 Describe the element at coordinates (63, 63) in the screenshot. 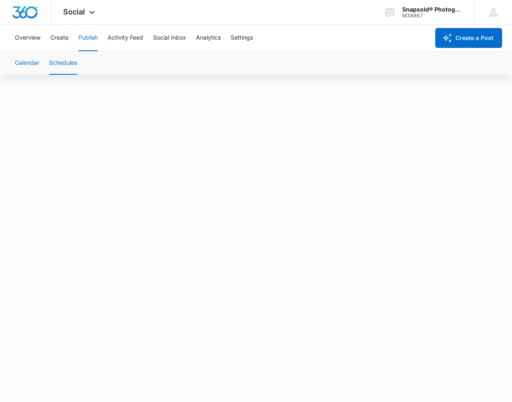

I see `button: Schedules` at that location.